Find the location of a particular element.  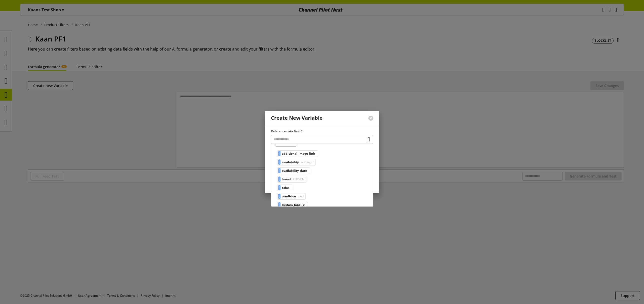

div: Create New Variable is located at coordinates (296, 118).